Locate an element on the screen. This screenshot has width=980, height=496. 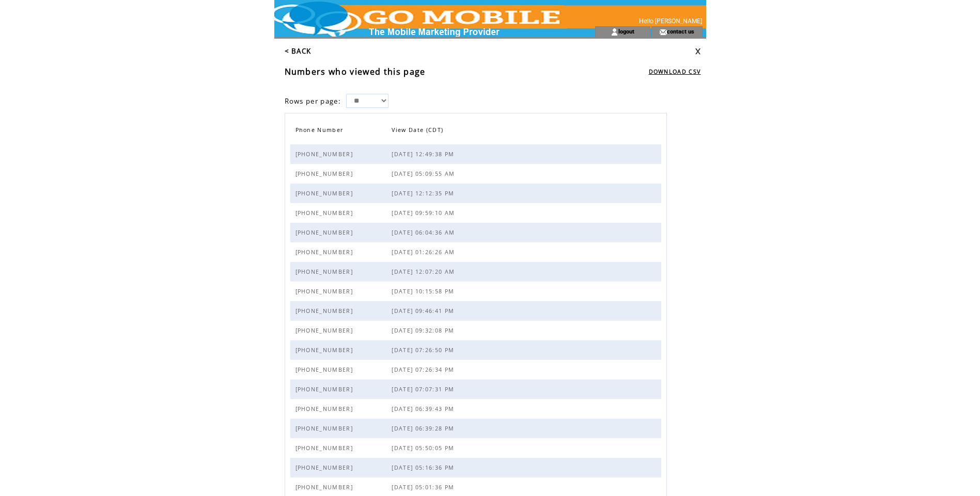
span: Phone Number is located at coordinates (321, 131).